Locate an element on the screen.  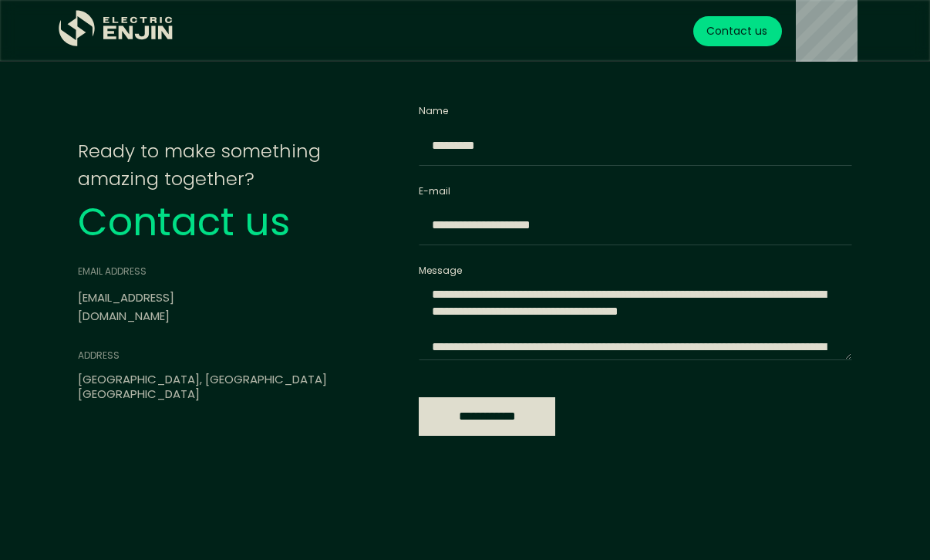
label: Message is located at coordinates (635, 271).